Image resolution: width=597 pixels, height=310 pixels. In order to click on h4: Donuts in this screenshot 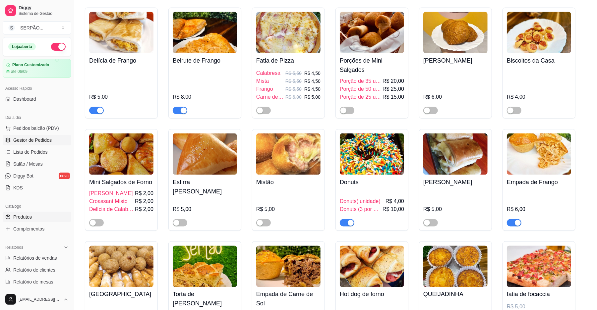, I will do `click(372, 182)`.